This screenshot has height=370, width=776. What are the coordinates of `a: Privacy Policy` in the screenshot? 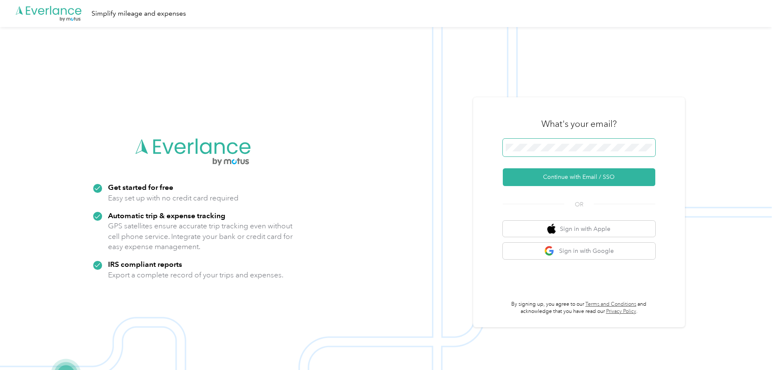 It's located at (621, 312).